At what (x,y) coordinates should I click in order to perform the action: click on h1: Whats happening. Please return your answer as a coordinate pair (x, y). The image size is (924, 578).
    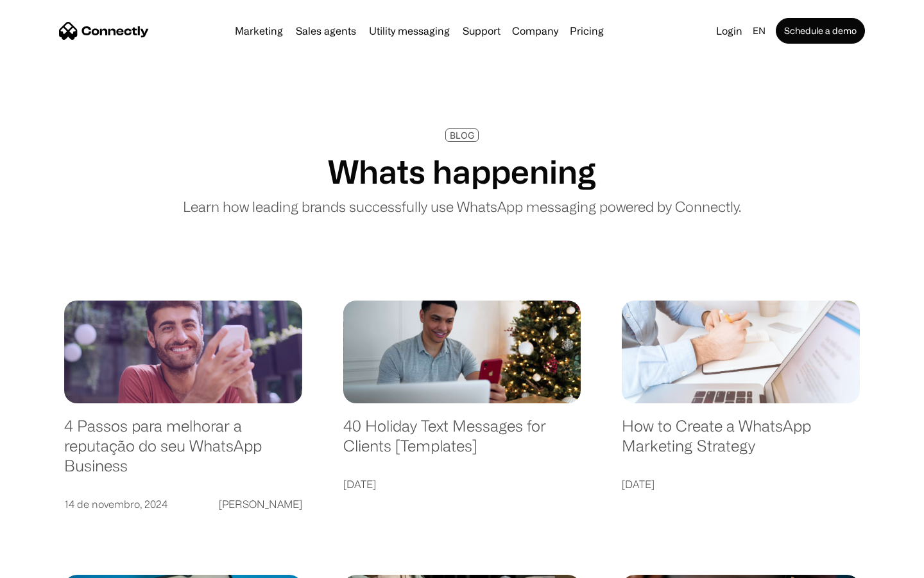
    Looking at the image, I should click on (462, 171).